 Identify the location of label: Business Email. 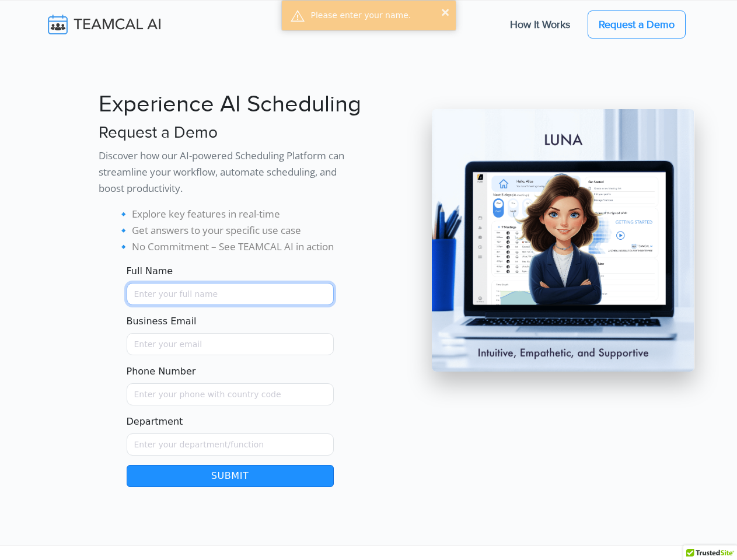
(162, 321).